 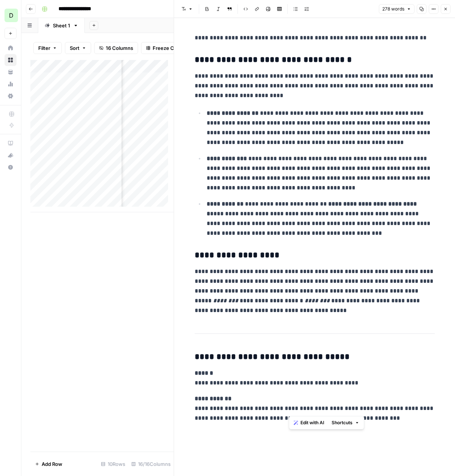 I want to click on a: Home, so click(x=11, y=48).